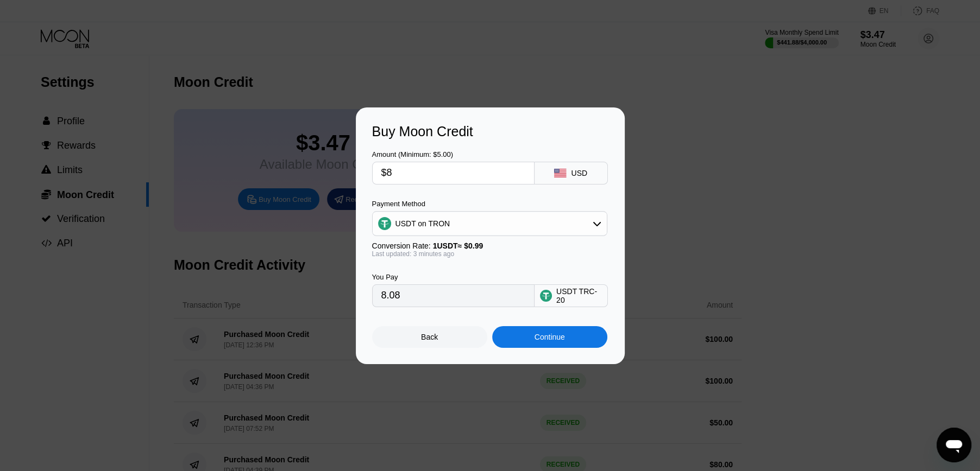 The height and width of the screenshot is (471, 980). Describe the element at coordinates (490, 254) in the screenshot. I see `div: Last updated: 3 minutes ago` at that location.